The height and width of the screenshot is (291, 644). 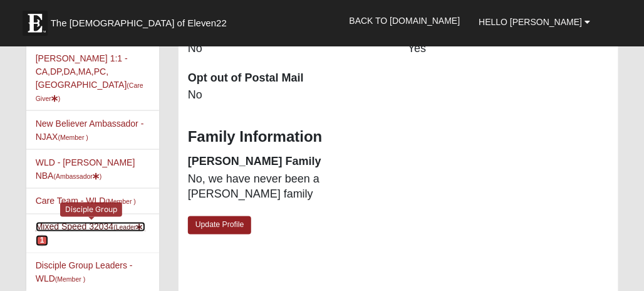 I want to click on a: Update Profile, so click(x=220, y=225).